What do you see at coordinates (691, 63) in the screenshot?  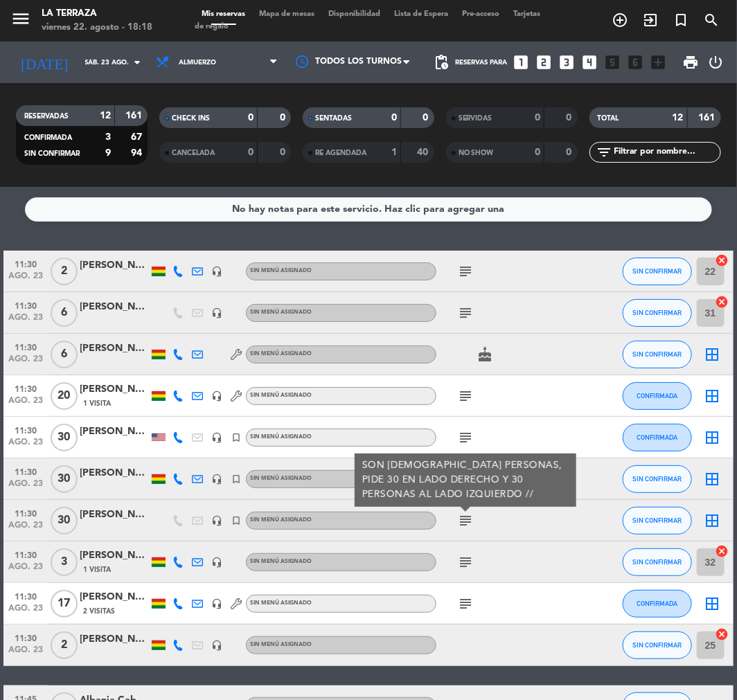 I see `span: print` at bounding box center [691, 63].